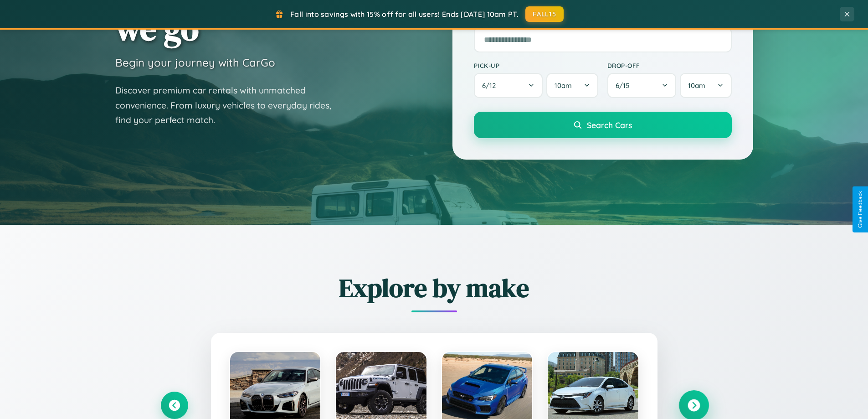  Describe the element at coordinates (609, 125) in the screenshot. I see `span: Search Cars` at that location.